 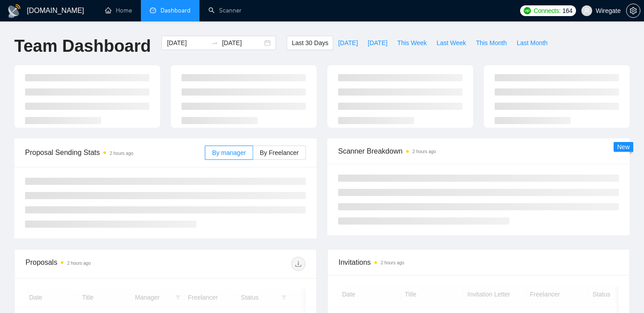 What do you see at coordinates (532, 43) in the screenshot?
I see `button: Last Month` at bounding box center [532, 43].